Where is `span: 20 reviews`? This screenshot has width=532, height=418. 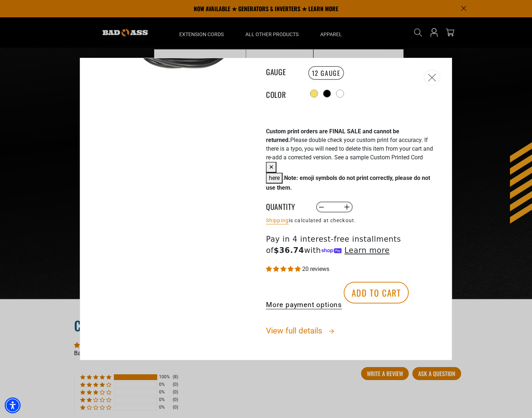
span: 20 reviews is located at coordinates (316, 269).